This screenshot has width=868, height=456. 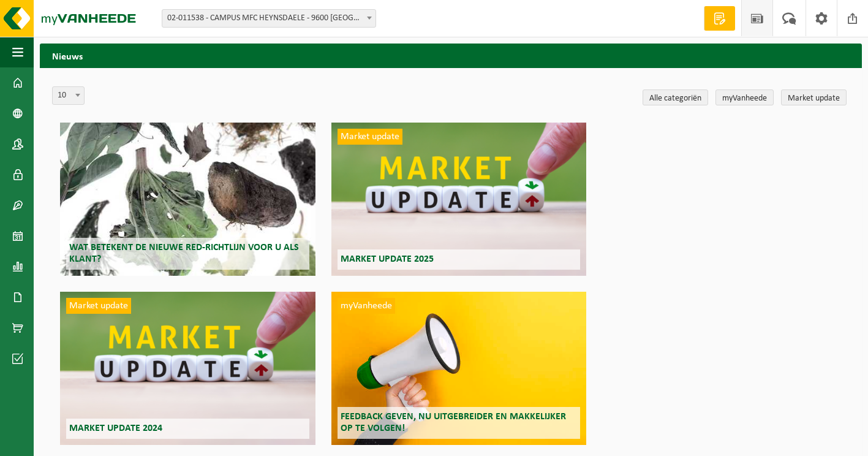 What do you see at coordinates (68, 96) in the screenshot?
I see `span: 10` at bounding box center [68, 96].